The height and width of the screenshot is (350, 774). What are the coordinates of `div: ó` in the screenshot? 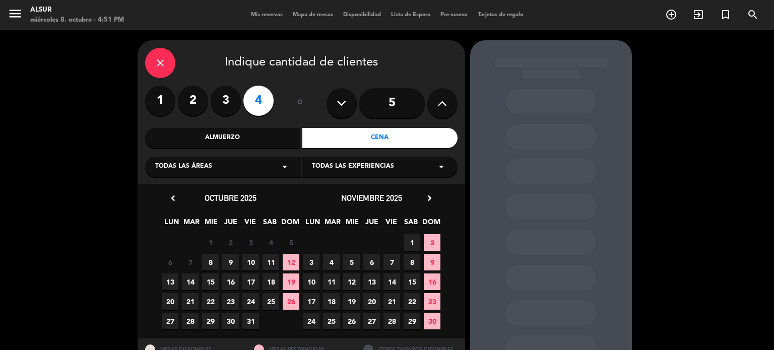 It's located at (300, 103).